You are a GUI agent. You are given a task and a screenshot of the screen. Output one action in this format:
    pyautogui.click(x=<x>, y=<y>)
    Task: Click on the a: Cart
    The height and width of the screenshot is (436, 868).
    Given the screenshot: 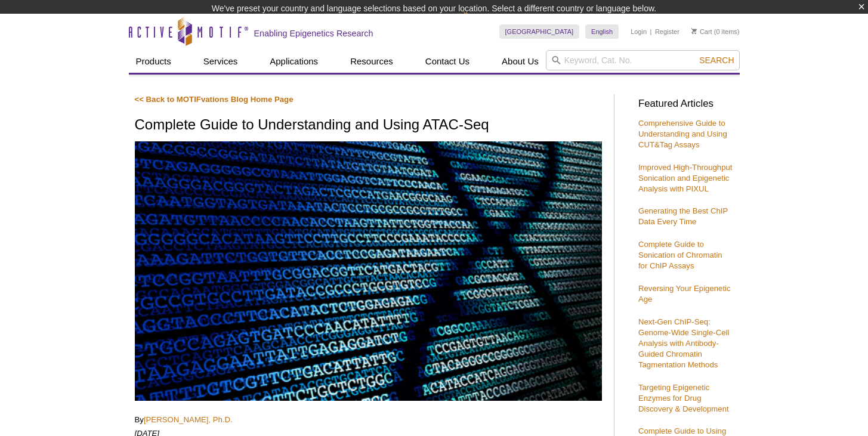 What is the action you would take?
    pyautogui.click(x=701, y=32)
    